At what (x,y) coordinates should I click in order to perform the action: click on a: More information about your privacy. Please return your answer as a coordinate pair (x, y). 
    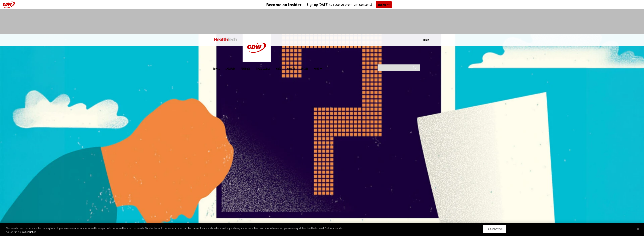
    Looking at the image, I should click on (29, 232).